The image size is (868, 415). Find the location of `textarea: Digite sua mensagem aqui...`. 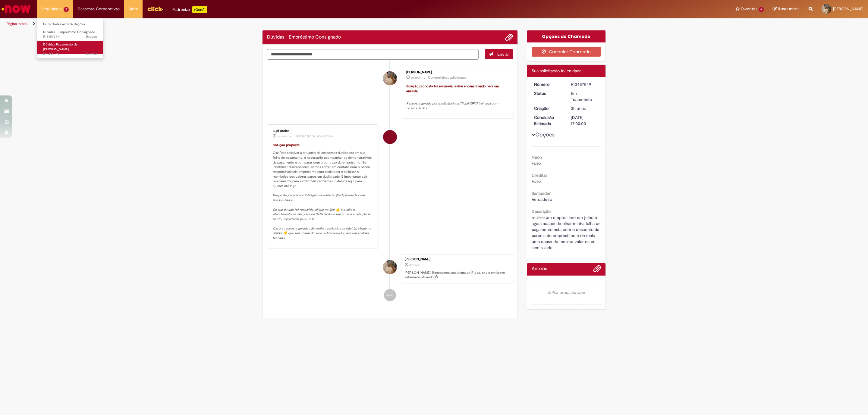

textarea: Digite sua mensagem aqui... is located at coordinates (373, 54).